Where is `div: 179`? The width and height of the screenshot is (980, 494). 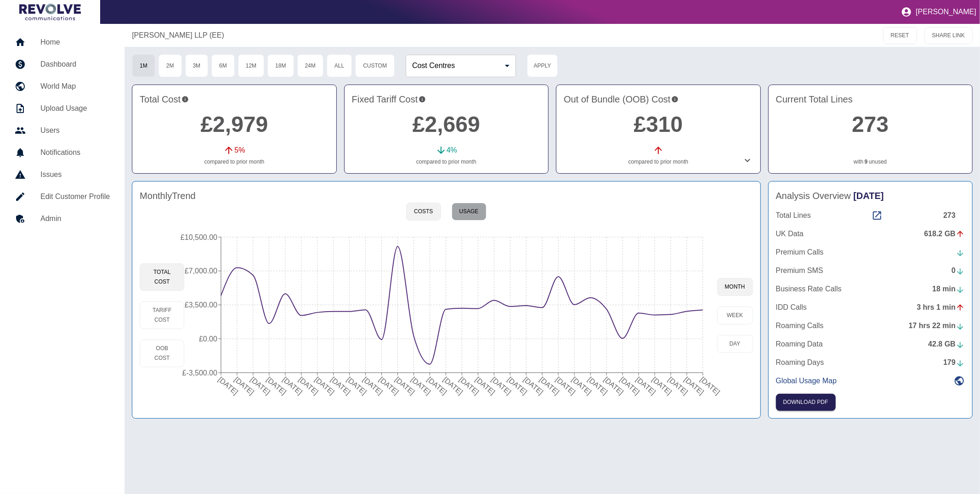 div: 179 is located at coordinates (954, 362).